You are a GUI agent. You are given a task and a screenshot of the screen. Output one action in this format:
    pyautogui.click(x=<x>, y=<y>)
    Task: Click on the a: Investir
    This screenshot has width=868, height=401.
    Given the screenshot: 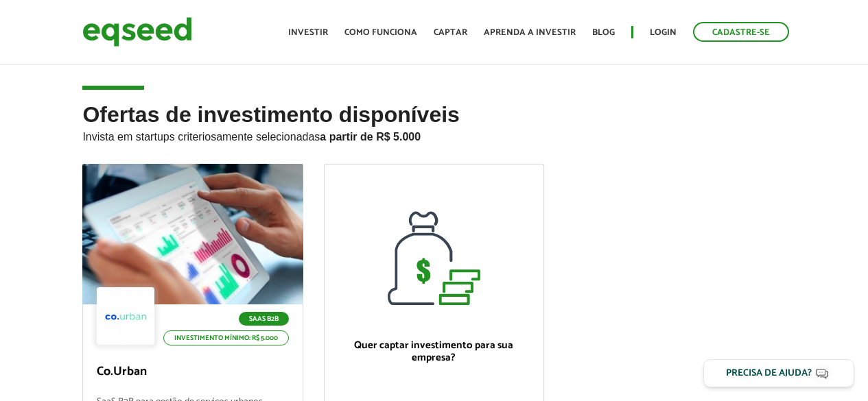 What is the action you would take?
    pyautogui.click(x=308, y=33)
    